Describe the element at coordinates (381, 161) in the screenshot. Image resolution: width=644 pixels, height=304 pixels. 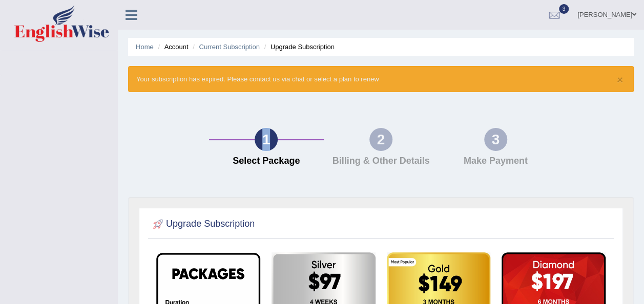
I see `h4: Billing & Other Details` at that location.